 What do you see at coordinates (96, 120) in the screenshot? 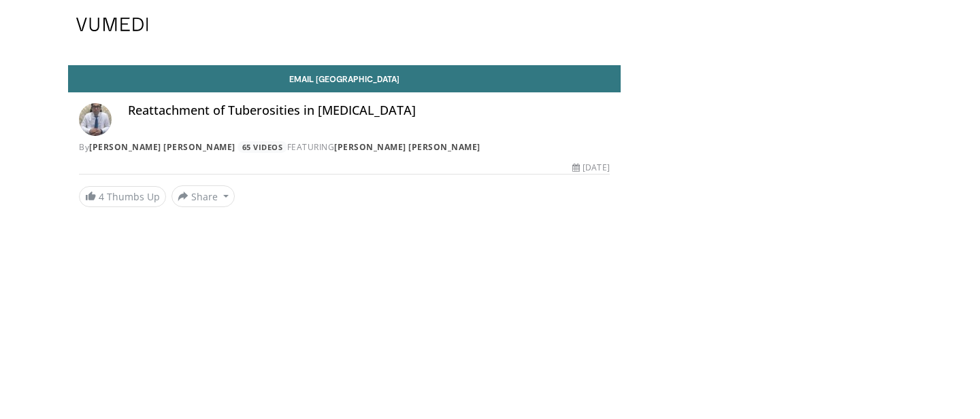
I see `img: Avatar` at bounding box center [96, 120].